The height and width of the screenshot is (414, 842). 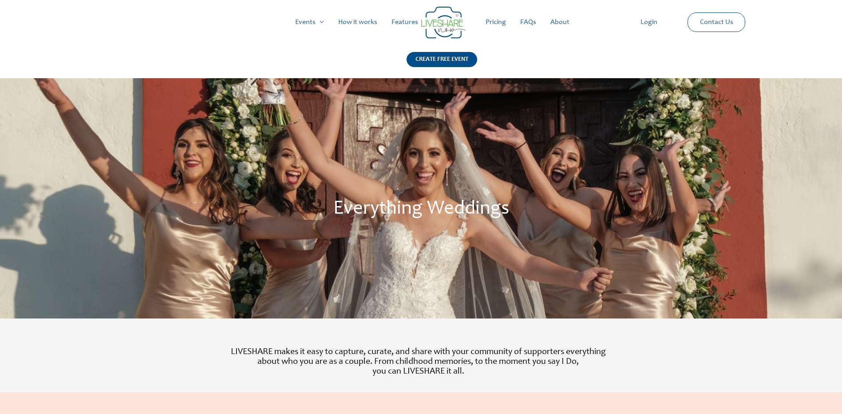 I want to click on a: FAQs, so click(x=528, y=22).